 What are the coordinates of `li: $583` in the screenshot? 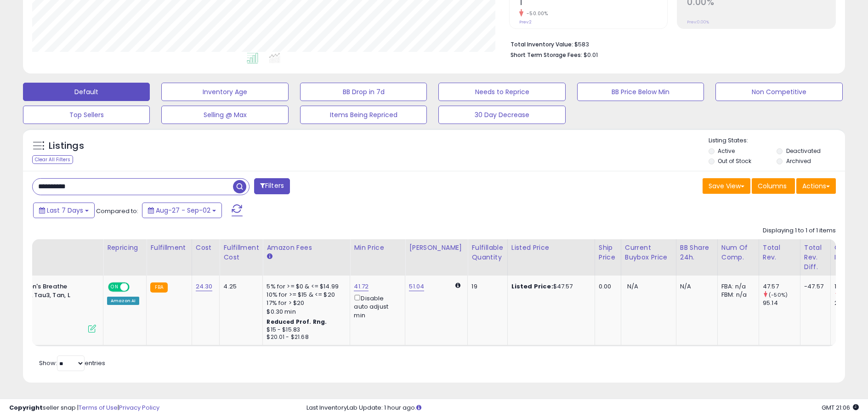 It's located at (670, 43).